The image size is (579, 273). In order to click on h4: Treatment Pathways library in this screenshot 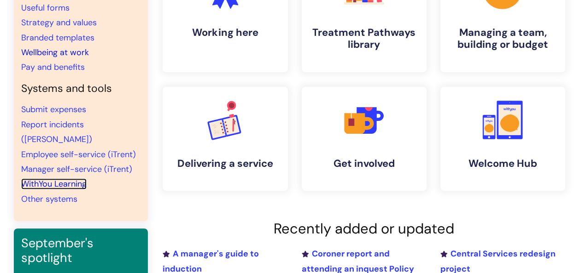, I will do `click(364, 39)`.